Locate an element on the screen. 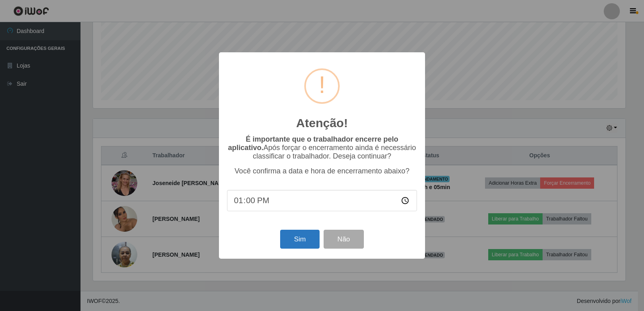 The width and height of the screenshot is (644, 311). h2: Atenção! is located at coordinates (322, 123).